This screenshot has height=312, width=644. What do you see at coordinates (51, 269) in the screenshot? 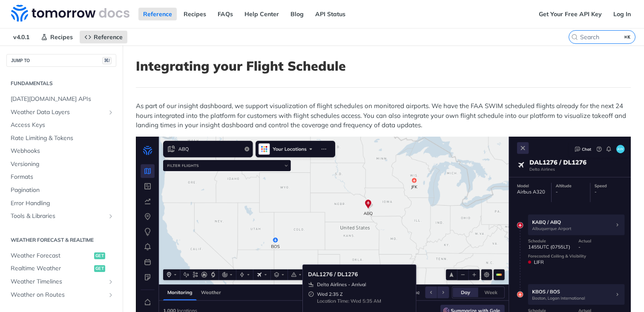
I see `span: Realtime Weather` at bounding box center [51, 269].